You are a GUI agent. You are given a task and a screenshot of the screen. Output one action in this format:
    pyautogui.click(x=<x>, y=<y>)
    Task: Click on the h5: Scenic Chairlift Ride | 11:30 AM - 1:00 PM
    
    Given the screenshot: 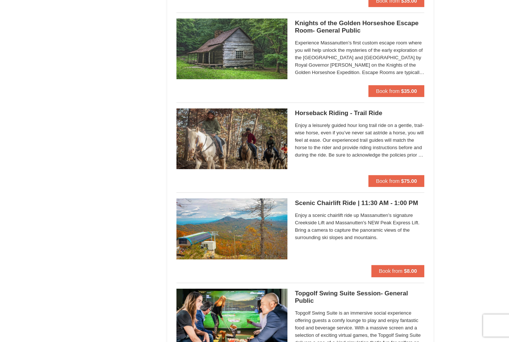 What is the action you would take?
    pyautogui.click(x=360, y=204)
    